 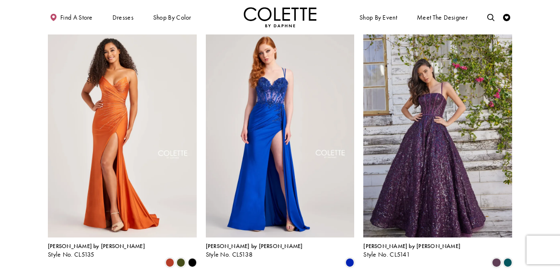 I want to click on div: Colette by Daphne Style No. CL5135, so click(x=96, y=251).